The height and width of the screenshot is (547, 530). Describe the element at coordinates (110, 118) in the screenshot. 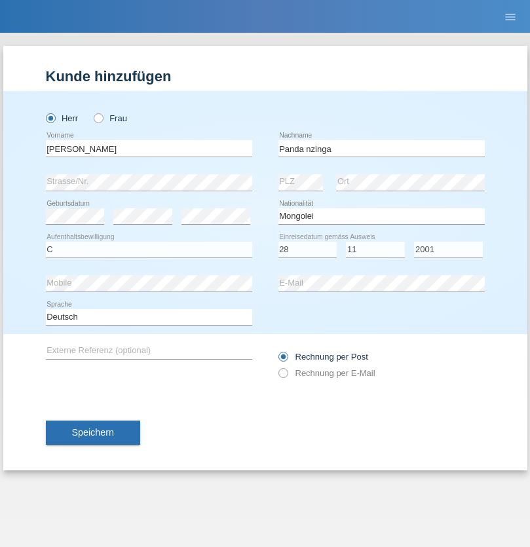

I see `label: Frau` at that location.